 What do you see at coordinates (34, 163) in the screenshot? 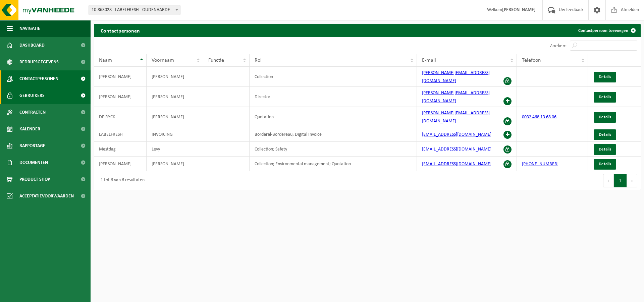
I see `span: Documenten` at bounding box center [34, 163].